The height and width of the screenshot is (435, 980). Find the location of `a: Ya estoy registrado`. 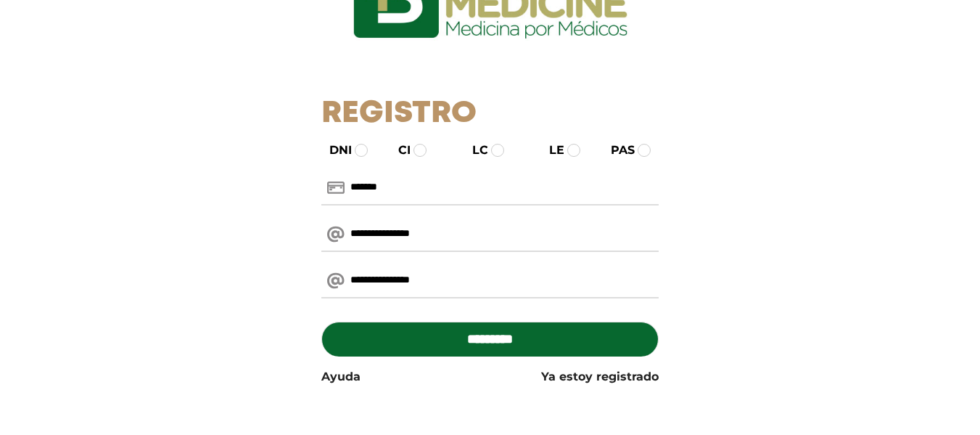

a: Ya estoy registrado is located at coordinates (600, 376).